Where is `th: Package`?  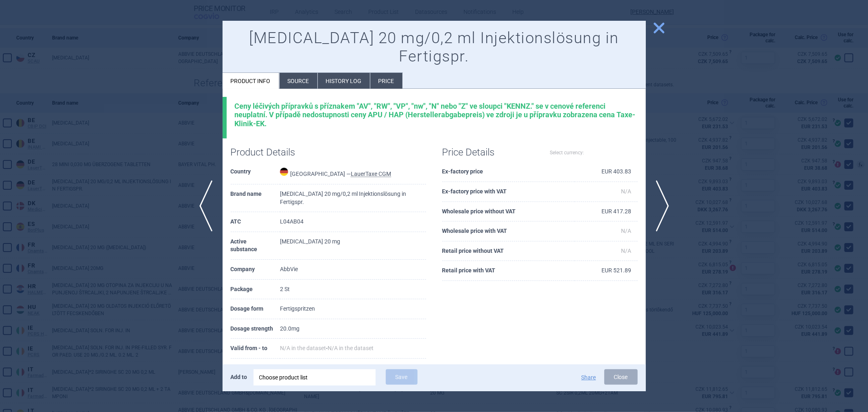
th: Package is located at coordinates (255, 289).